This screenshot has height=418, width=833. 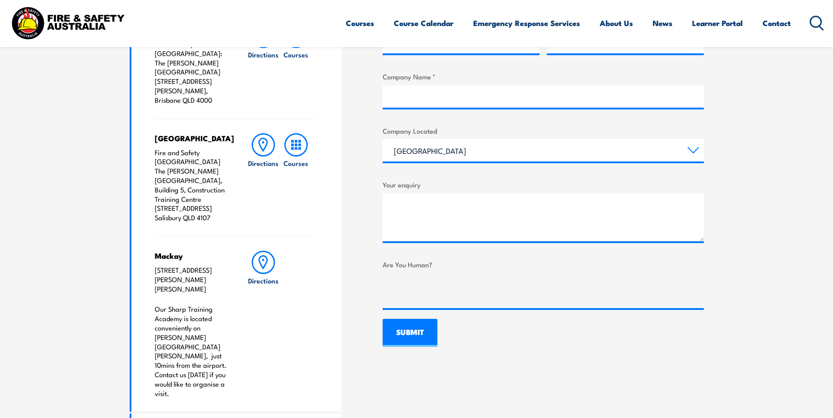 I want to click on a: Learner Portal, so click(x=717, y=23).